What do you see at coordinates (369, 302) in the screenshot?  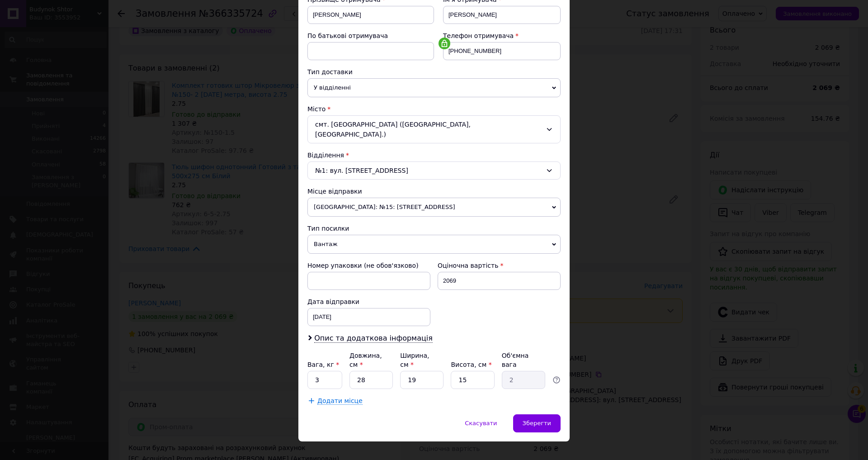 I see `div: Дата відправки` at bounding box center [369, 302].